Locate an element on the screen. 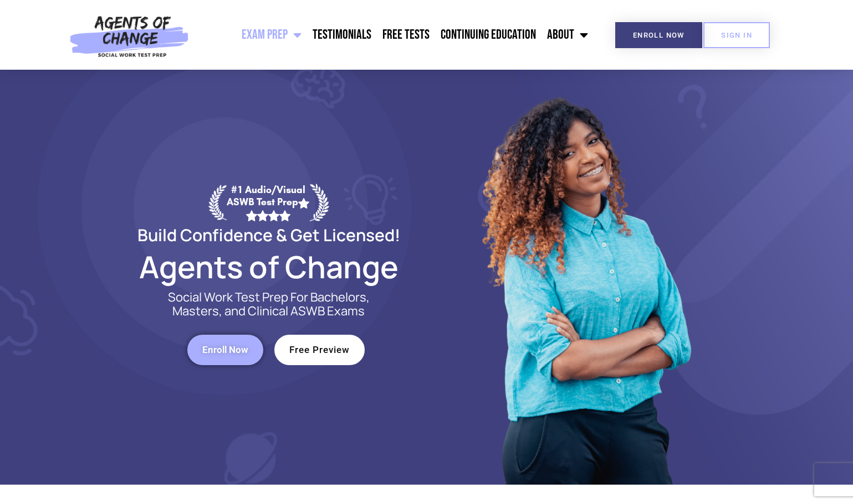 The height and width of the screenshot is (504, 853). div: #1 Audio/Visual ASWB Test Prep is located at coordinates (268, 202).